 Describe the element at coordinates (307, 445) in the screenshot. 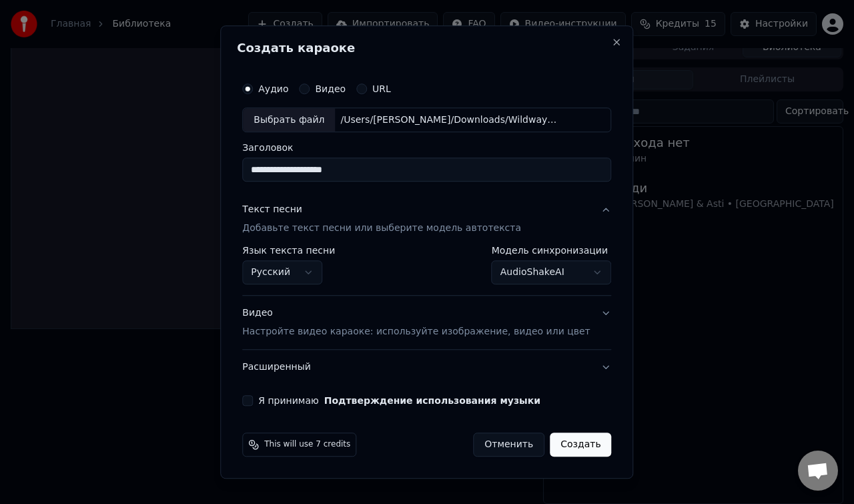

I see `span: This will use 7 credits` at that location.